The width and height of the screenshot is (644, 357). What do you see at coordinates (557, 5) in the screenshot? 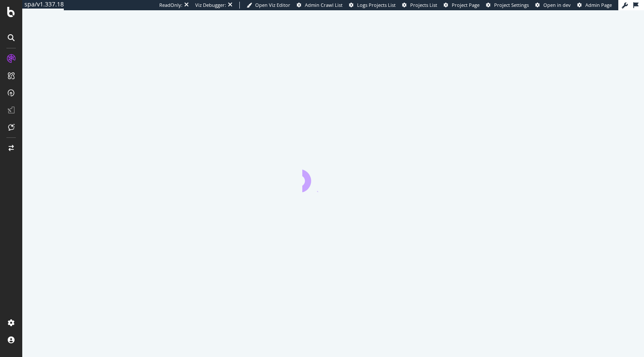
I see `span: Open in dev` at bounding box center [557, 5].